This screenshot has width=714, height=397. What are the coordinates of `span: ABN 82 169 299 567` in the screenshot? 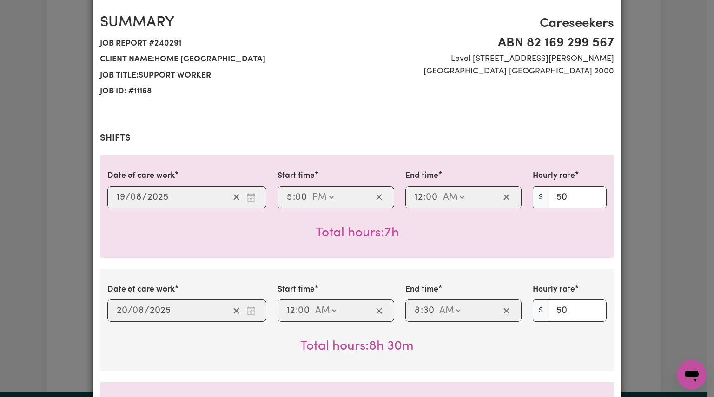 It's located at (488, 43).